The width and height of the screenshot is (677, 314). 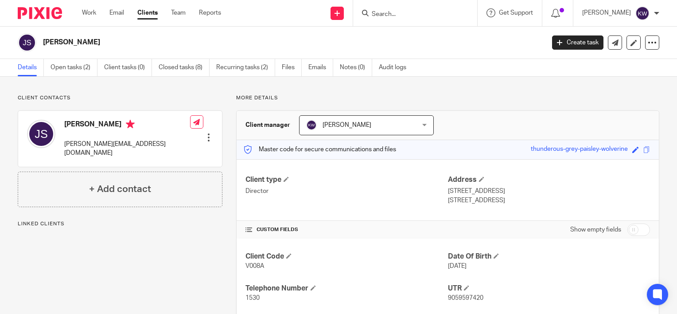 I want to click on p: Master code for secure communications and files, so click(x=320, y=149).